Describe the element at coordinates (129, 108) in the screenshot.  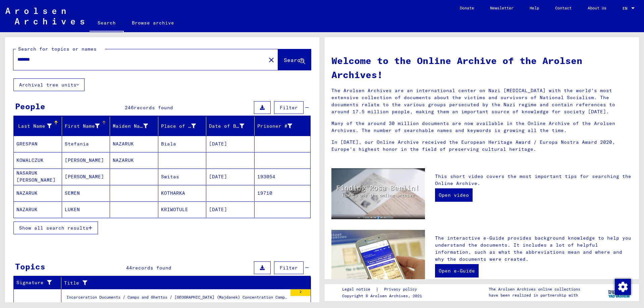
I see `span: 246` at that location.